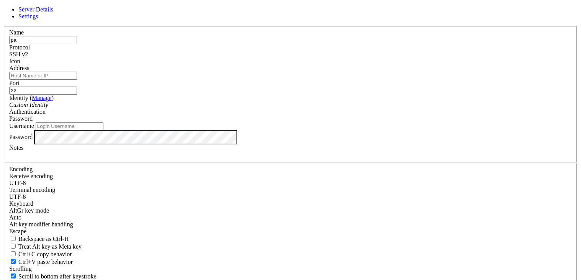  Describe the element at coordinates (53, 276) in the screenshot. I see `label: Whether to scroll to the bottom on any keystroke.` at that location.